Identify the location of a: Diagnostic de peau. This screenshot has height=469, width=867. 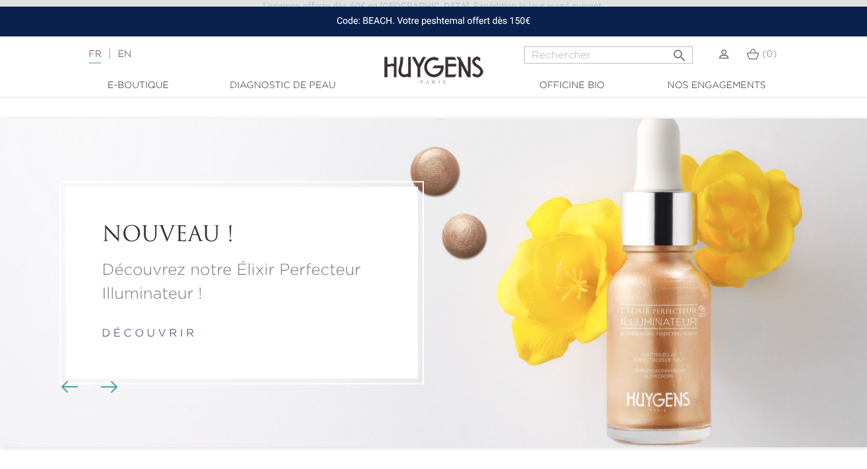
(283, 85).